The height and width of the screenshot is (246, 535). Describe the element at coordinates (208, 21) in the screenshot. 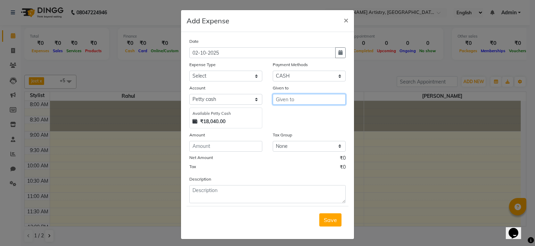

I see `h5: Add Expense` at that location.